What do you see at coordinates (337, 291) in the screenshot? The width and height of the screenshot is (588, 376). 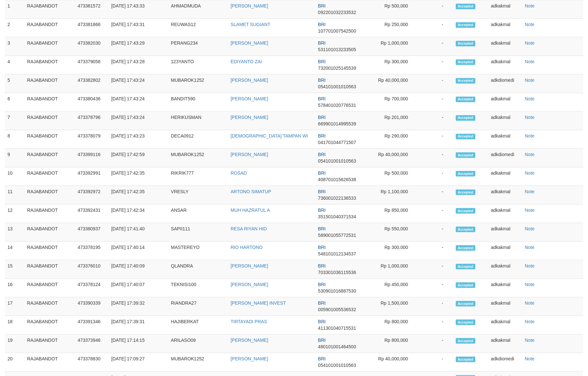 I see `span: Copy 530901016887530 to clipboard` at bounding box center [337, 291].